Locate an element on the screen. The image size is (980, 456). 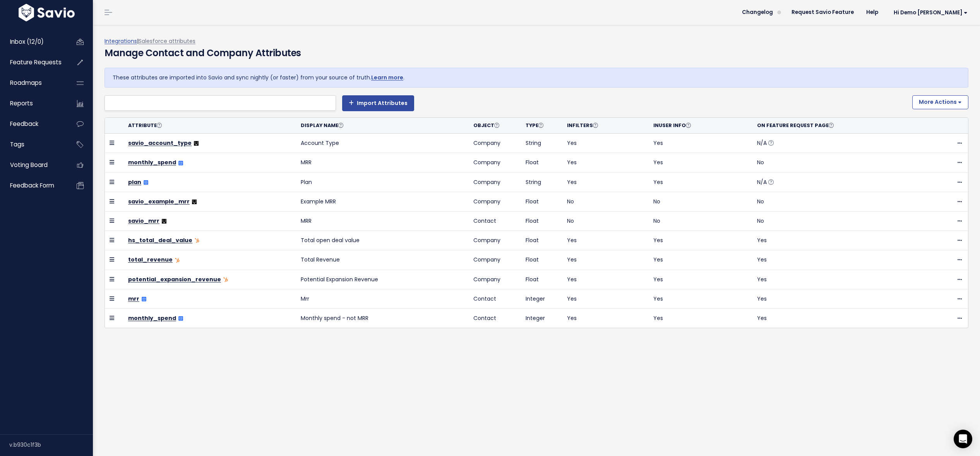
span: Feedback is located at coordinates (24, 123).